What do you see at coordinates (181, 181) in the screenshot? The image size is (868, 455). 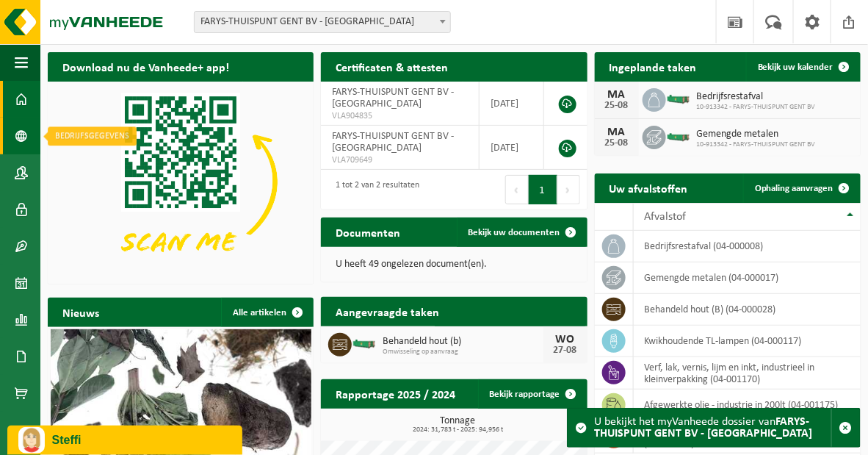 I see `img: Download de VHEPlus App` at bounding box center [181, 181].